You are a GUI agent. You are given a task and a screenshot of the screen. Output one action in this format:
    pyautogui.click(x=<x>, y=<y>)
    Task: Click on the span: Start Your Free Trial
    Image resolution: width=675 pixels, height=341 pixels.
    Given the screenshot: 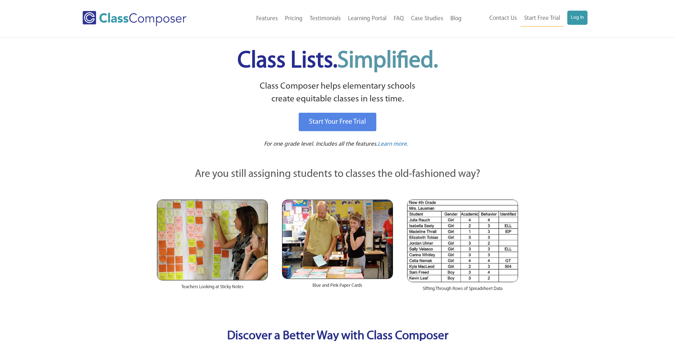 What is the action you would take?
    pyautogui.click(x=337, y=122)
    